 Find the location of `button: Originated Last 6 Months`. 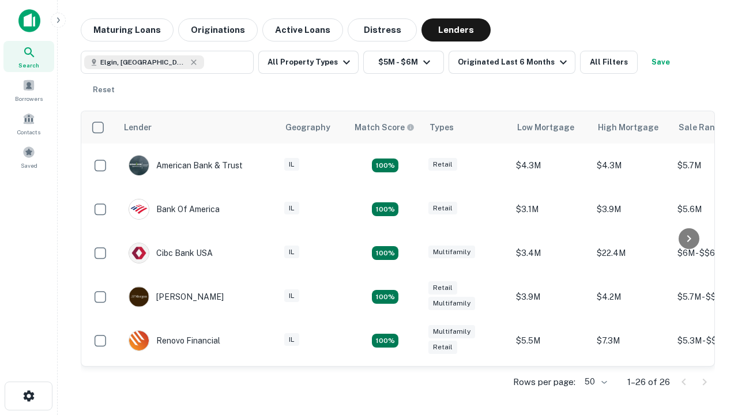

button: Originated Last 6 Months is located at coordinates (512, 62).